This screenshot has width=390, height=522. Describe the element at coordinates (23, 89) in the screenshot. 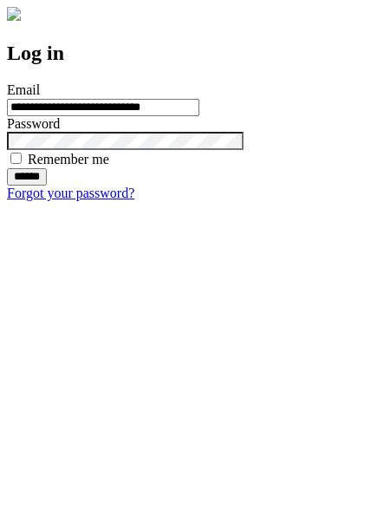

I see `label: Email` at that location.